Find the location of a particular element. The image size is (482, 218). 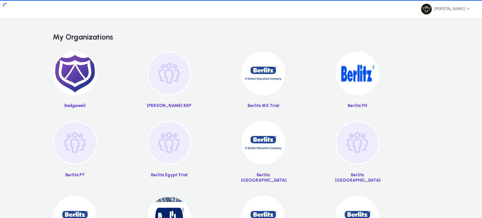

p: Berlitz PT is located at coordinates (75, 175).